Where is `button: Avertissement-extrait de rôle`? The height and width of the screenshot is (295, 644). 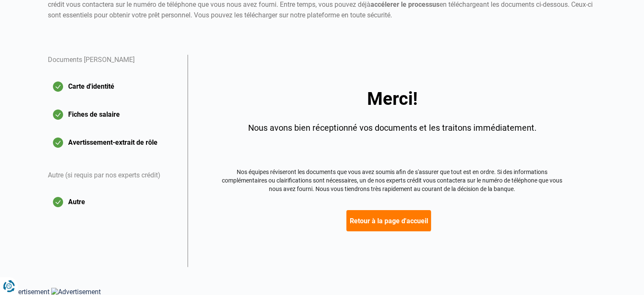 button: Avertissement-extrait de rôle is located at coordinates (113, 143).